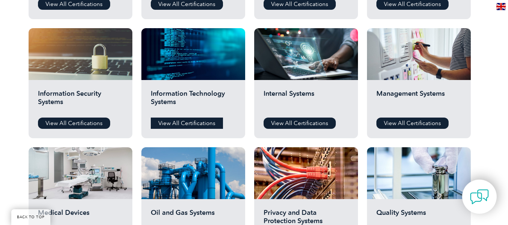 This screenshot has height=225, width=508. I want to click on a: BACK TO TOP, so click(31, 217).